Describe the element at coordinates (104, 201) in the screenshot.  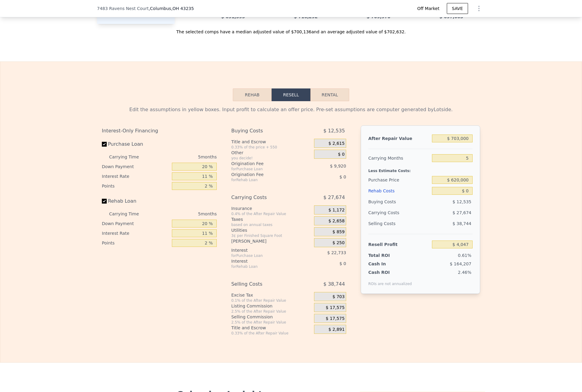
I see `input: Rehab Loan` at that location.